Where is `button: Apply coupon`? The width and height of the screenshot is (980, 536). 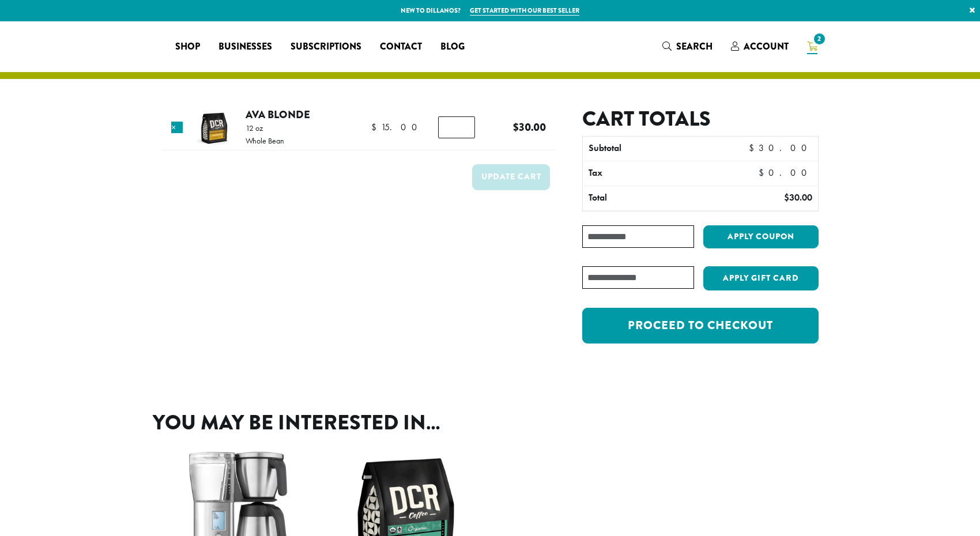 button: Apply coupon is located at coordinates (760, 237).